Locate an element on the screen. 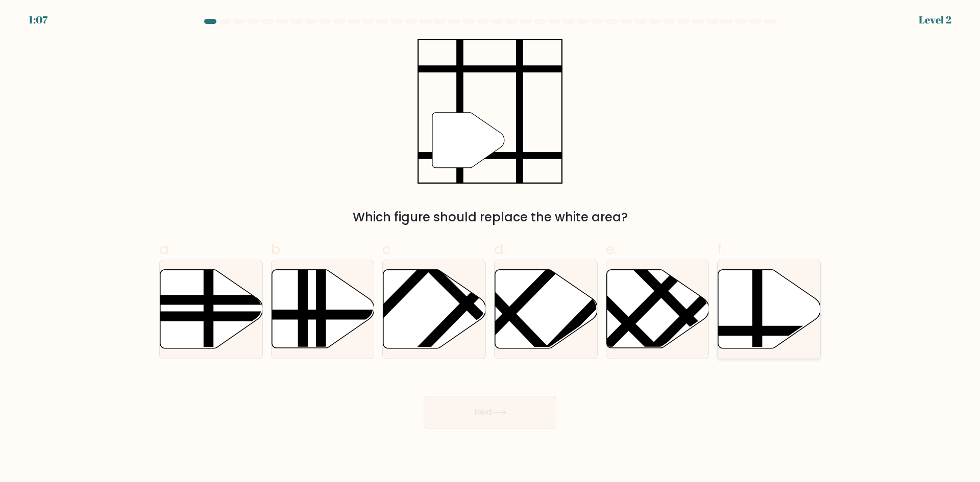  span: f. is located at coordinates (720, 249).